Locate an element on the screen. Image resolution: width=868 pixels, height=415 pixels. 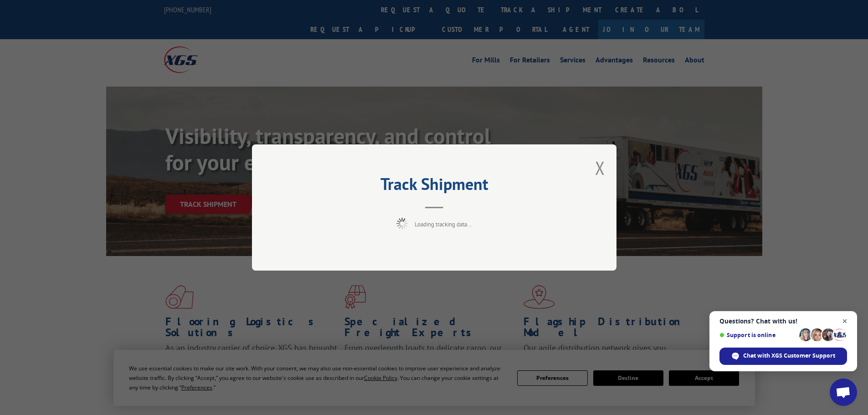
span: Loading tracking data... is located at coordinates (443, 224).